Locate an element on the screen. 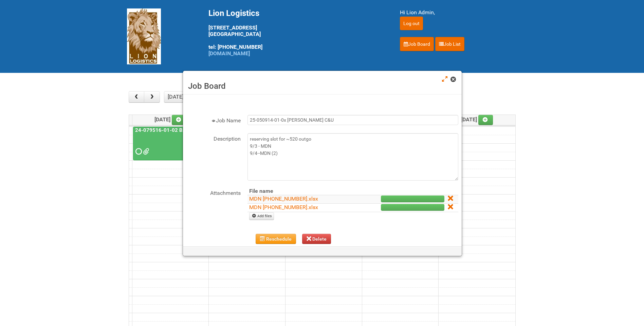 The image size is (644, 326). textarea: reserving slot for ~520 outgo 9/3 - MDN 9/4--MDN (2) is located at coordinates (353, 157).